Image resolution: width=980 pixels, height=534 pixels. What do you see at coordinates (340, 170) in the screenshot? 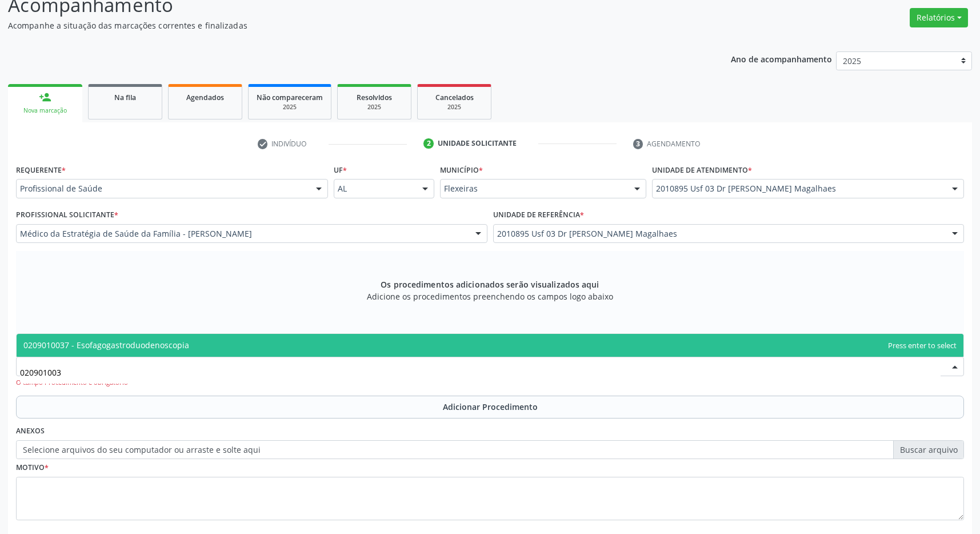
I see `label: UF` at bounding box center [340, 170].